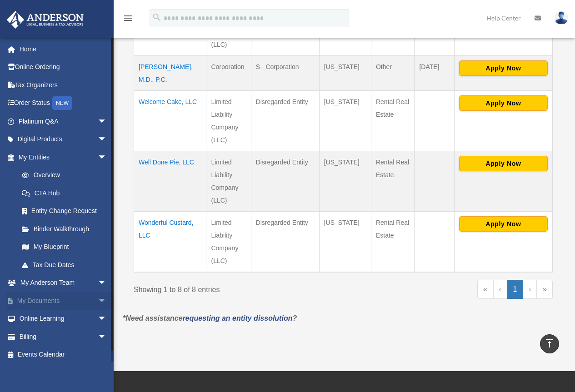 This screenshot has width=575, height=392. What do you see at coordinates (64, 229) in the screenshot?
I see `a: Binder Walkthrough` at bounding box center [64, 229].